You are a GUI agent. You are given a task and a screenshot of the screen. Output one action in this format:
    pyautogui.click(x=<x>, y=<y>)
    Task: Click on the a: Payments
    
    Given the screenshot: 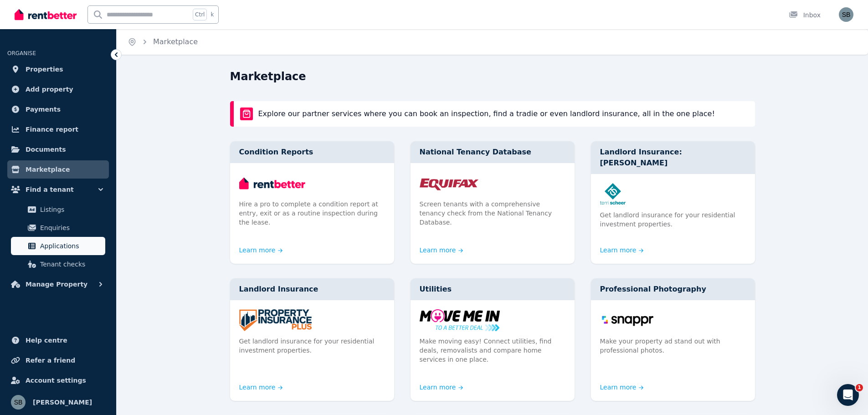 What is the action you would take?
    pyautogui.click(x=58, y=109)
    